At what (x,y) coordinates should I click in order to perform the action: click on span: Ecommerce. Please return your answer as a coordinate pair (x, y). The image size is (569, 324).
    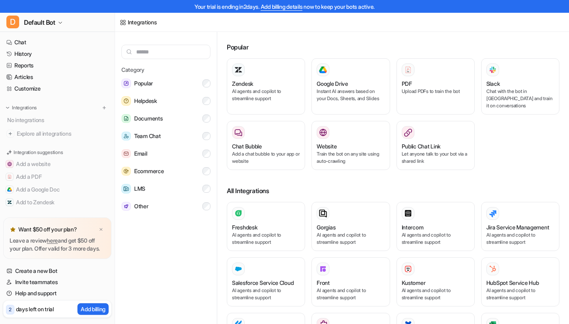
    Looking at the image, I should click on (149, 171).